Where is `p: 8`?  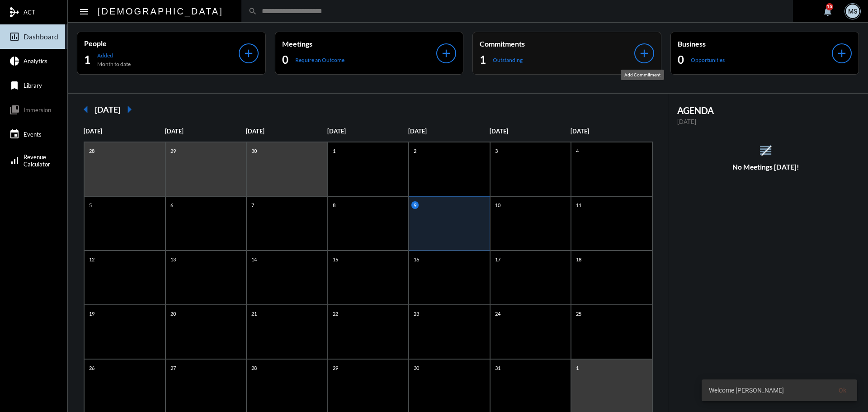 p: 8 is located at coordinates (334, 205).